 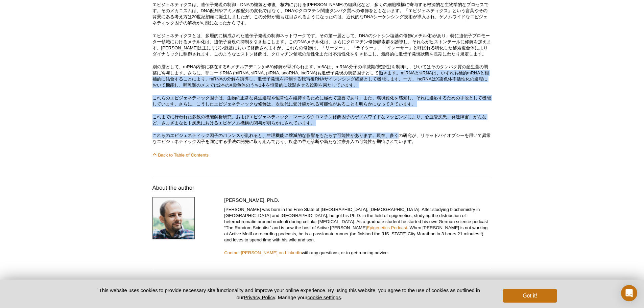 What do you see at coordinates (322, 120) in the screenshot?
I see `p: これまでに行われた多数の機能解析研究、およびエピジェネティック・マークやクロマチン修飾因子のゲノムワイドなマッピングにより、心血管疾患、発達障害、がんなど、さまざまなヒト疾患におけるエピゲノム機...` at bounding box center [322, 120].